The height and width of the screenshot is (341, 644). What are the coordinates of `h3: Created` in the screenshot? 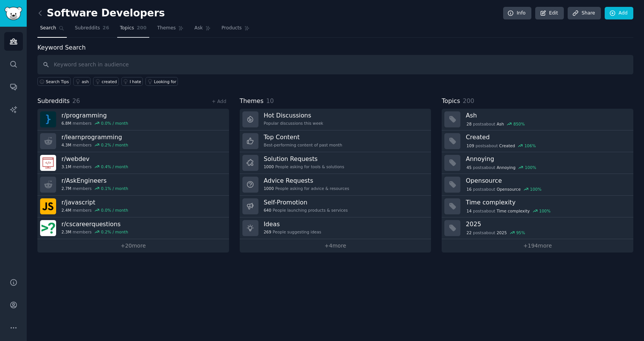 It's located at (546, 137).